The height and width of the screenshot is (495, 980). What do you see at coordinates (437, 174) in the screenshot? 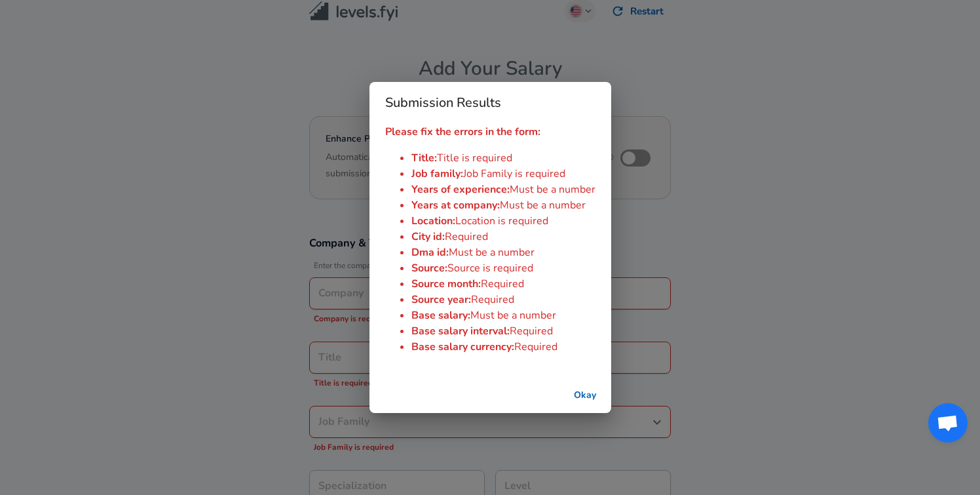
I see `span: Job family :` at bounding box center [437, 174].